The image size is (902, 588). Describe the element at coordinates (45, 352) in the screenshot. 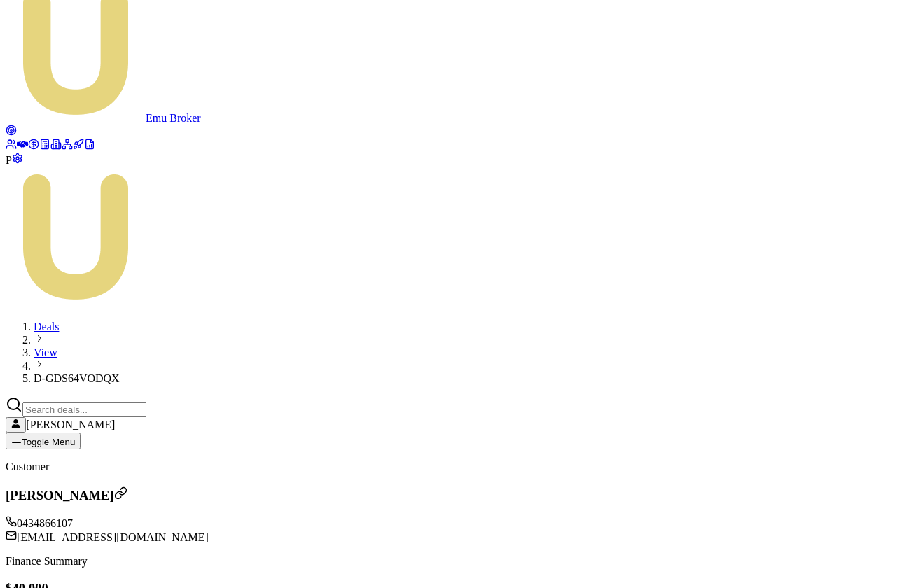

I see `a: View` at that location.